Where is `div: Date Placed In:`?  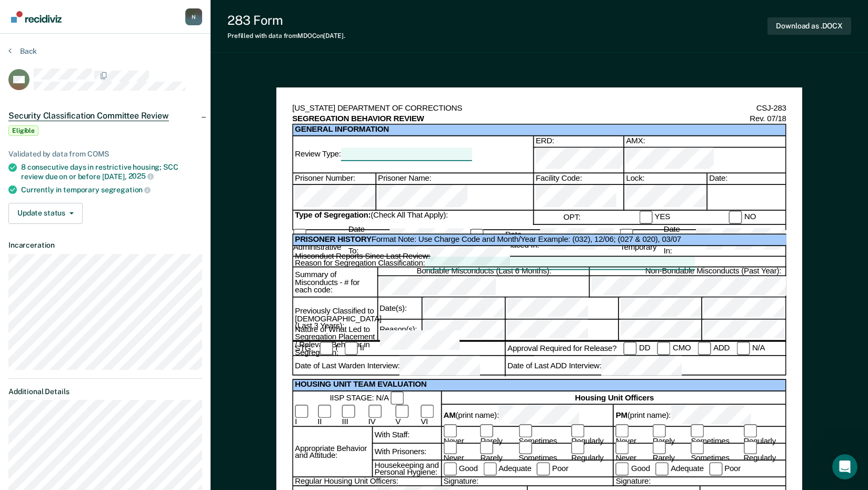
div: Date Placed In: is located at coordinates (545, 240).